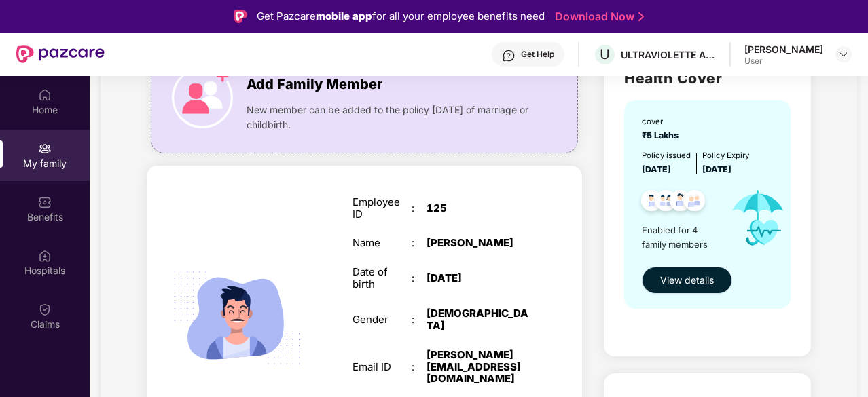 The height and width of the screenshot is (397, 868). I want to click on img: New Pazcare Logo, so click(60, 55).